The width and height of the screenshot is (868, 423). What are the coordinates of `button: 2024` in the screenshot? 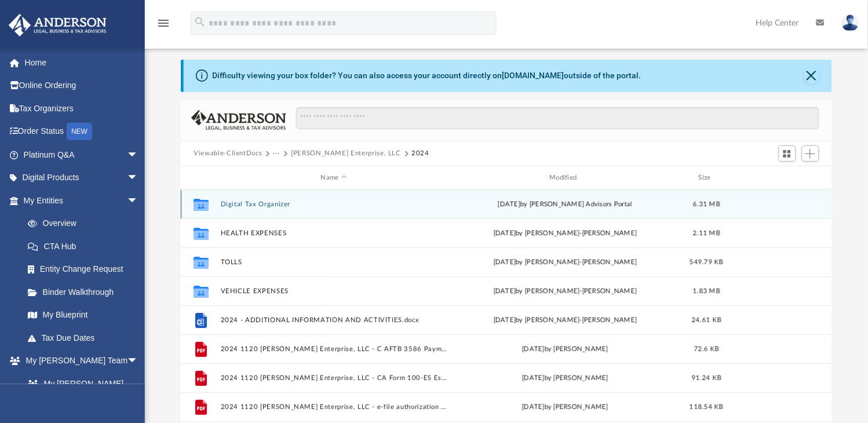 It's located at (421, 154).